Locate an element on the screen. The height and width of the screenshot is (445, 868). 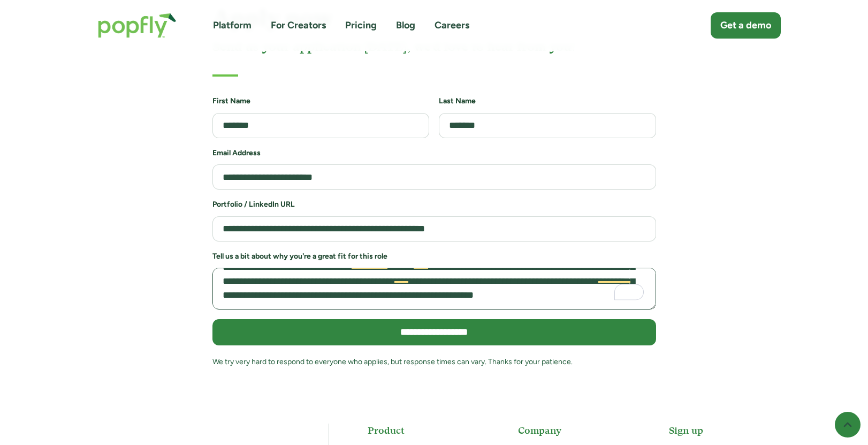
textarea: To enrich screen reader interactions, please activate Accessibility in Grammarly extension settings is located at coordinates (434, 288).